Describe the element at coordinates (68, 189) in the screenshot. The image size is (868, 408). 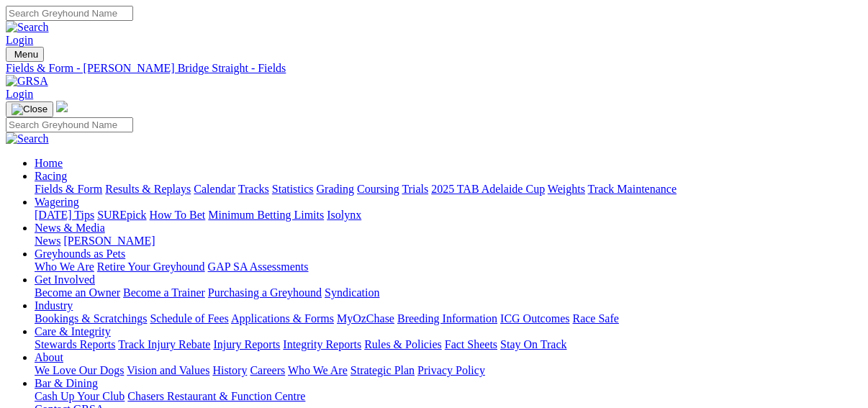
I see `a: Fields & Form` at that location.